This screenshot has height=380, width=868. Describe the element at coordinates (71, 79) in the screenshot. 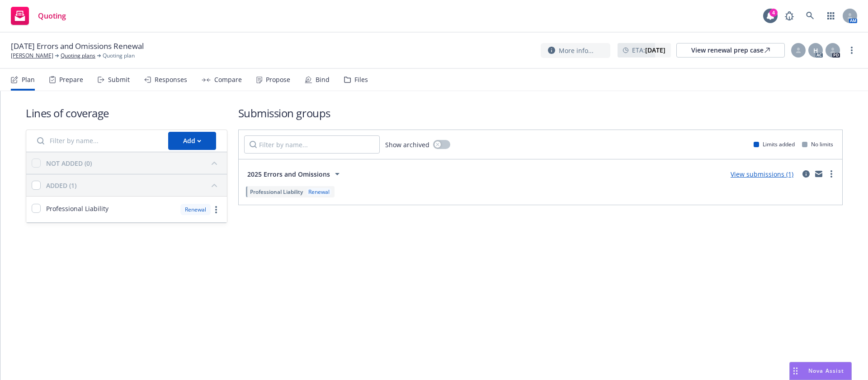

I see `div: Prepare` at that location.